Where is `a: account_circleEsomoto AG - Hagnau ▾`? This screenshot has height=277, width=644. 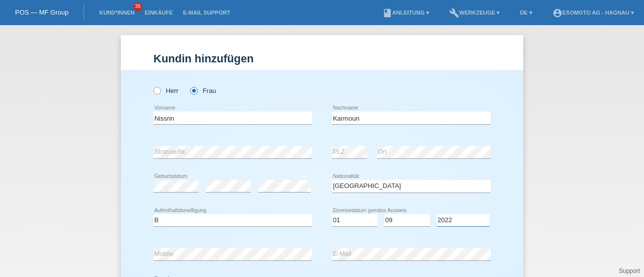 a: account_circleEsomoto AG - Hagnau ▾ is located at coordinates (594, 13).